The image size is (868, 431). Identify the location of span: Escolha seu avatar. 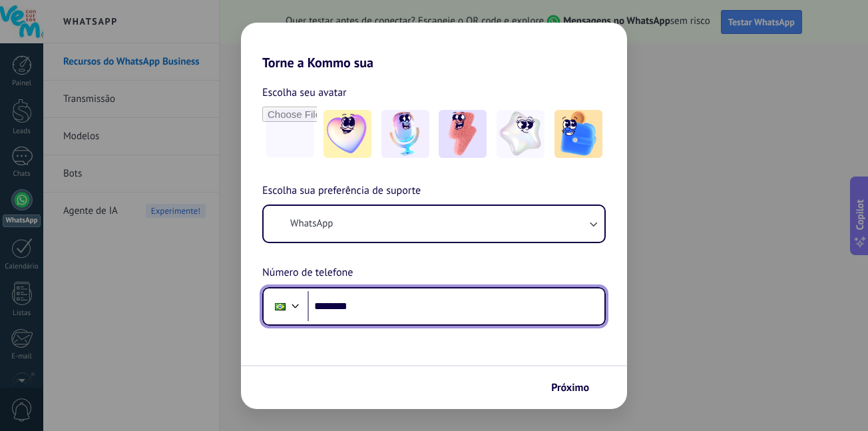
(304, 92).